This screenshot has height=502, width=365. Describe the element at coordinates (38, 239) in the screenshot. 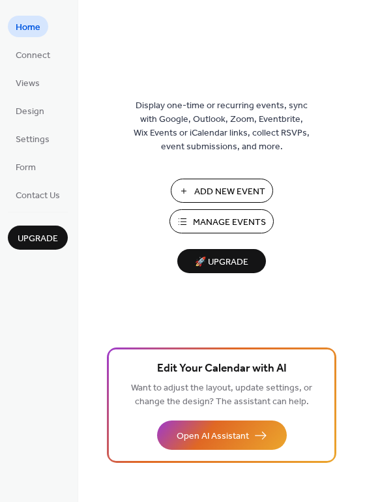

I see `span: Upgrade` at that location.